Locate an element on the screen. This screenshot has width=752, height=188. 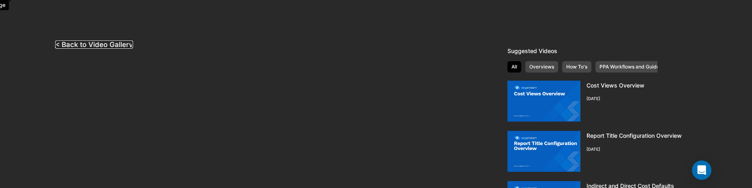
p: Cost Views Overview is located at coordinates (615, 86).